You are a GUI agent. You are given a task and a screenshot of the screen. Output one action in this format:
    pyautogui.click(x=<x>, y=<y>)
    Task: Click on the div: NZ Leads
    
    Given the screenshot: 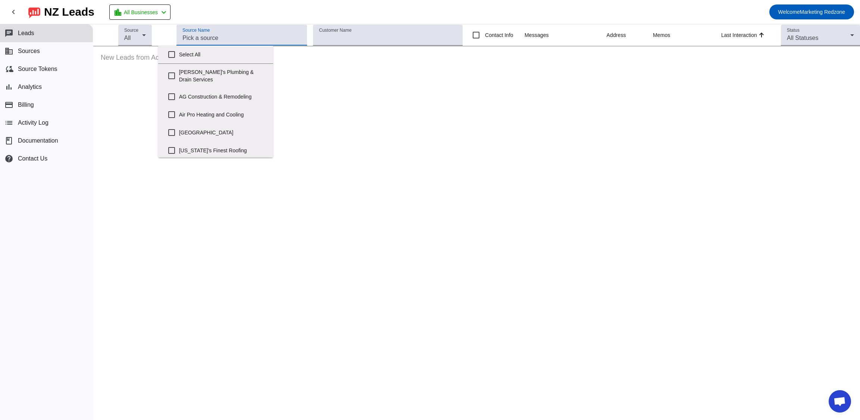 What is the action you would take?
    pyautogui.click(x=69, y=12)
    